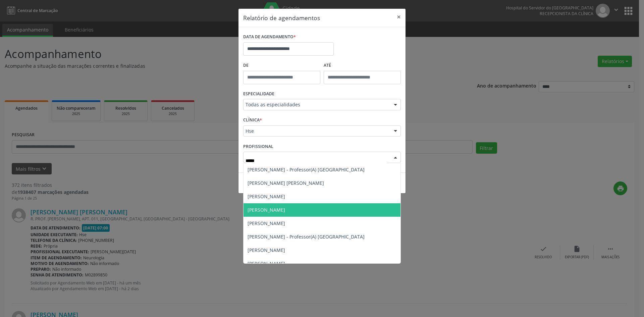  What do you see at coordinates (259, 94) in the screenshot?
I see `label: ESPECIALIDADE` at bounding box center [259, 94].